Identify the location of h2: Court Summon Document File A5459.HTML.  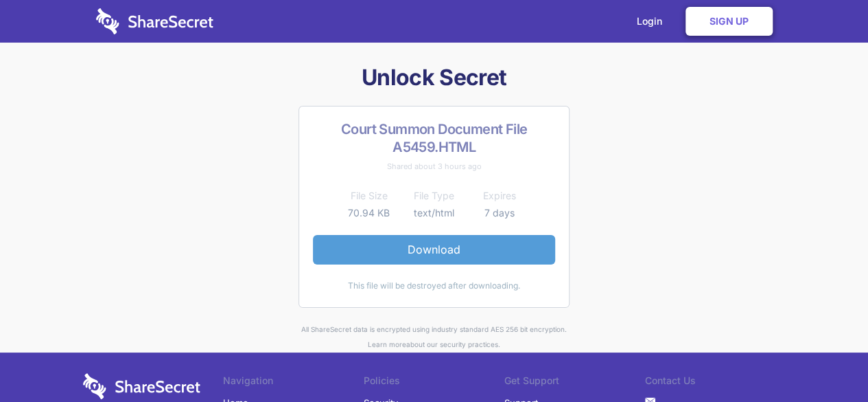
(434, 138).